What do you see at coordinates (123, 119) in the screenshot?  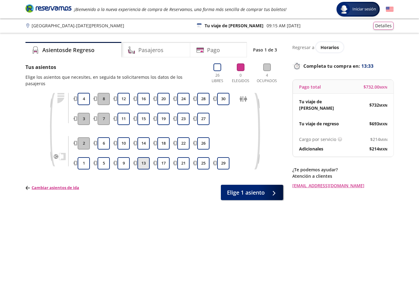 I see `button: 11` at bounding box center [123, 119].